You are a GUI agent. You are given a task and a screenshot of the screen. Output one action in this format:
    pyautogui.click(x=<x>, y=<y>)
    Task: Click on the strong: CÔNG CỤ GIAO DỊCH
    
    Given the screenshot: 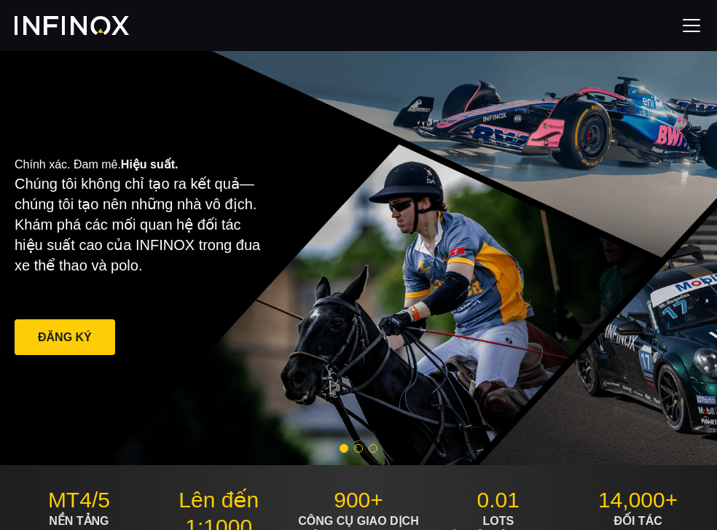 What is the action you would take?
    pyautogui.click(x=358, y=521)
    